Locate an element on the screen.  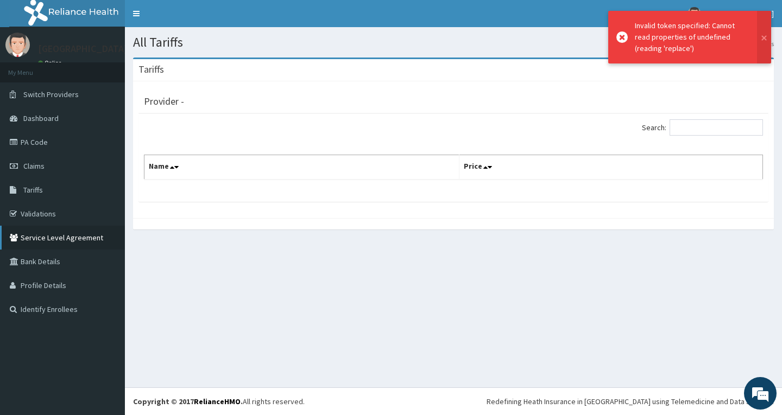
h3: Provider - is located at coordinates (164, 102).